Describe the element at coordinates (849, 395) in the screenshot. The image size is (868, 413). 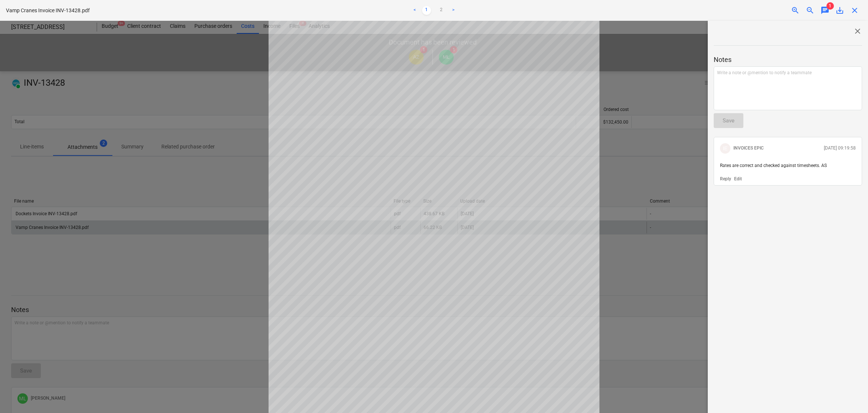
I see `div: Chat Widget` at that location.